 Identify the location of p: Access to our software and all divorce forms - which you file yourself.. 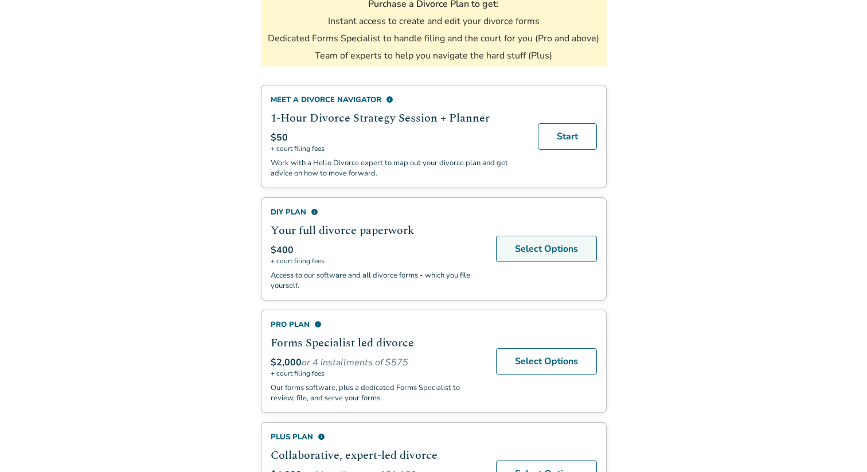
(376, 281).